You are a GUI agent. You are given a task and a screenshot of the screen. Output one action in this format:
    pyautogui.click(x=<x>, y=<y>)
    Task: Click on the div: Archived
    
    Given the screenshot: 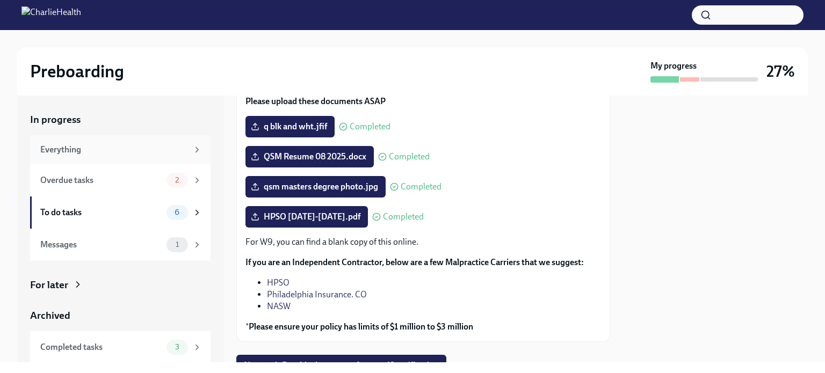 What is the action you would take?
    pyautogui.click(x=120, y=316)
    